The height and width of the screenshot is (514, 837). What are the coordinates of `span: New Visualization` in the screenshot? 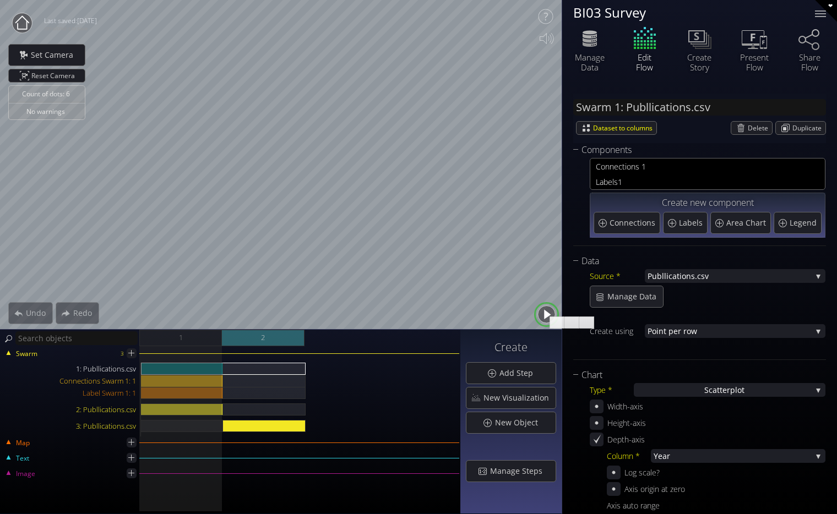 It's located at (519, 398).